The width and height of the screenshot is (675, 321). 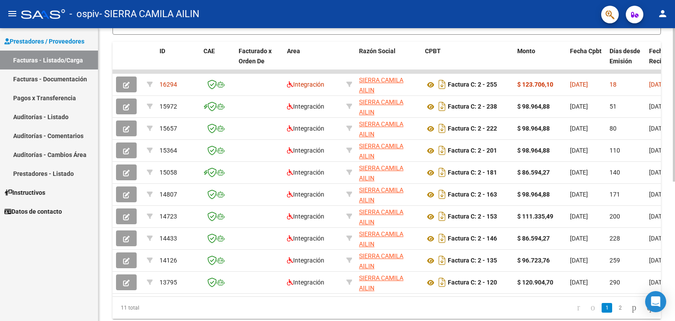 What do you see at coordinates (586, 51) in the screenshot?
I see `span: Fecha Cpbt` at bounding box center [586, 51].